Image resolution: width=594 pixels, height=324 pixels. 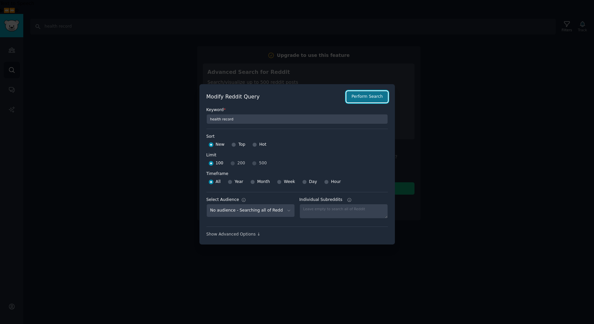 I want to click on div: Show Advanced Options ↓, so click(x=297, y=234).